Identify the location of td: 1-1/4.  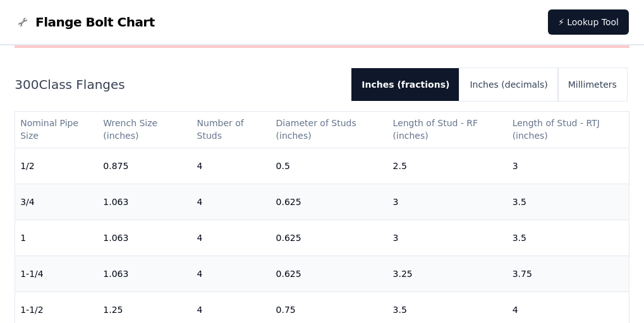
(56, 273).